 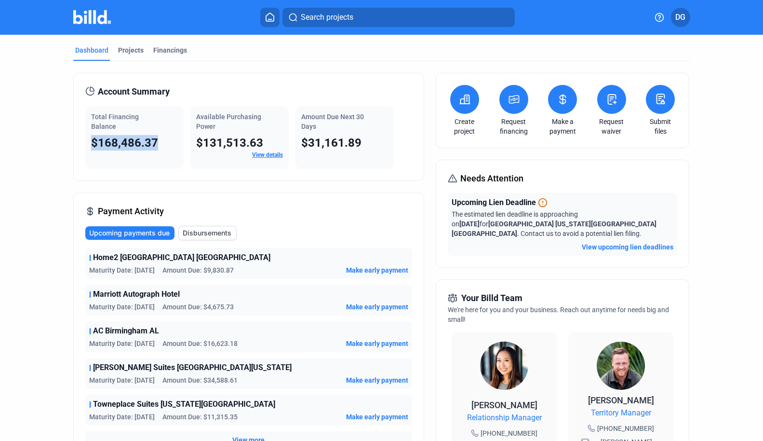 I want to click on span: We're here for you and your business. Reach out anytime for needs big and small!, so click(x=558, y=314).